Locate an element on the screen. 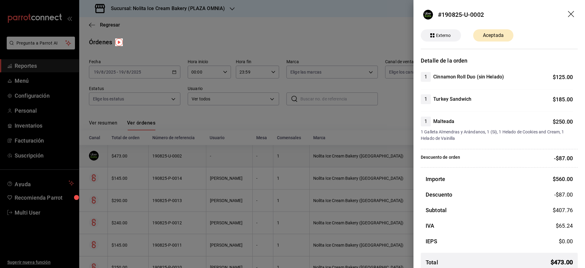 This screenshot has width=585, height=268. h3: Importe is located at coordinates (436, 179).